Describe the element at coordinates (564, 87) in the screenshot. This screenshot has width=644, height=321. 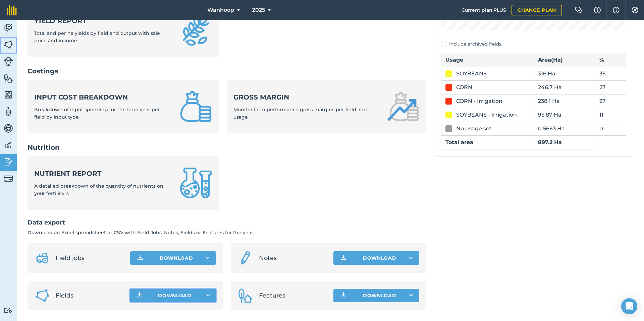
I see `td: 246.7 Ha` at that location.